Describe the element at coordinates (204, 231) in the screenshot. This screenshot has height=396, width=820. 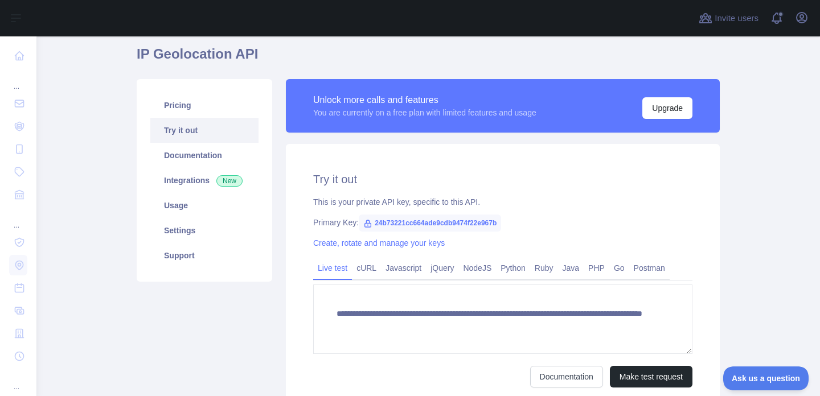
I see `a: Settings` at that location.